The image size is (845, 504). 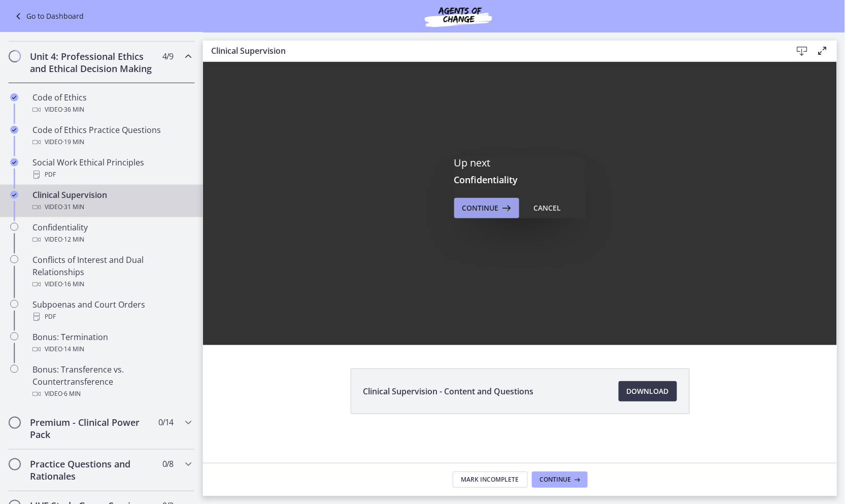 I want to click on div: Code of Ethics, so click(x=112, y=103).